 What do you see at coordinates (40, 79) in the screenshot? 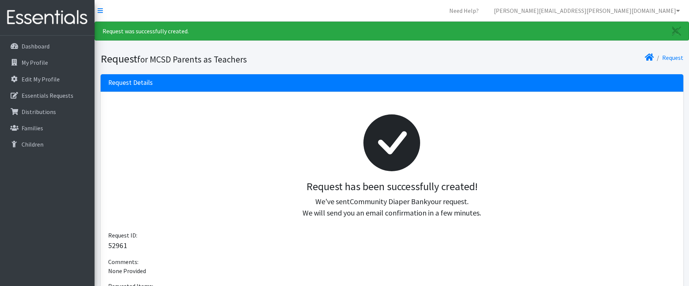
I see `p: Edit My Profile` at bounding box center [40, 79].